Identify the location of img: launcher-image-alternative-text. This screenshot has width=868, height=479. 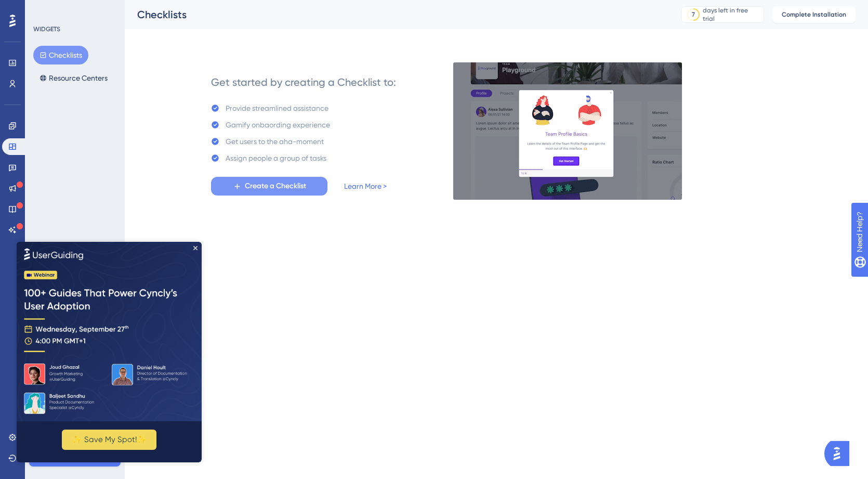
(13, 15).